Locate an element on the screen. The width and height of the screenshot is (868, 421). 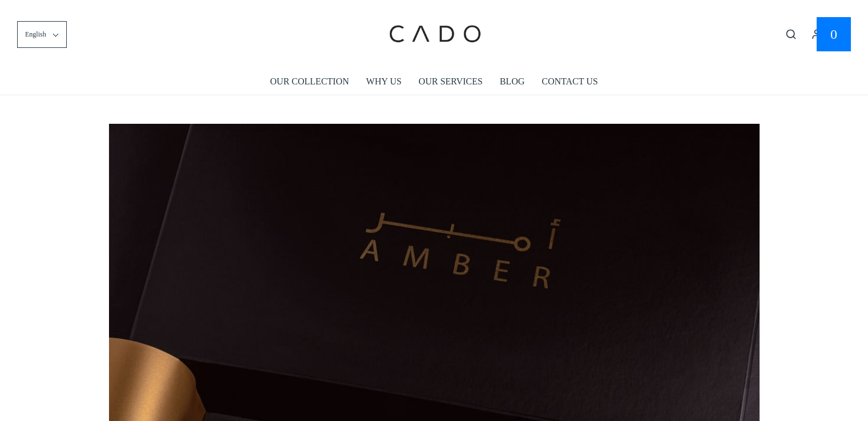
a: CONTACT US is located at coordinates (569, 82).